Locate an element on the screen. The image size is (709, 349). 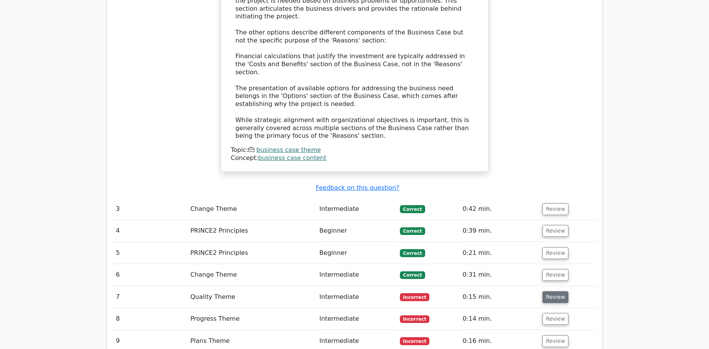
td: 4 is located at coordinates (150, 231).